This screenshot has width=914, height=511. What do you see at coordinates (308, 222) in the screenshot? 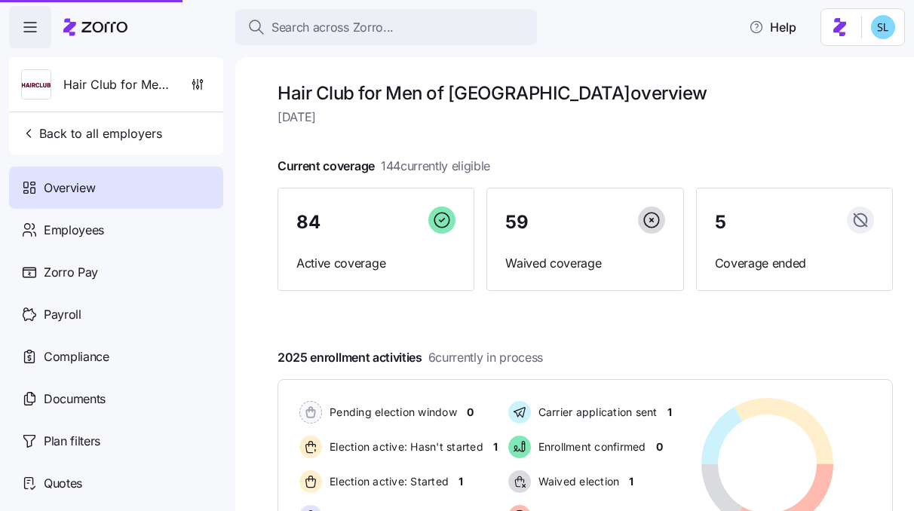
I see `span: 84` at bounding box center [308, 222].